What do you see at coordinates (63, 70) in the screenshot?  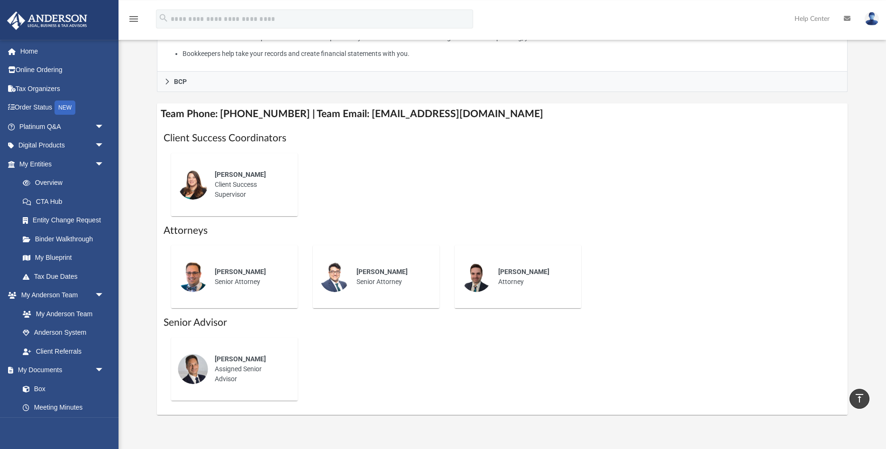 I see `a: Online Ordering` at bounding box center [63, 70].